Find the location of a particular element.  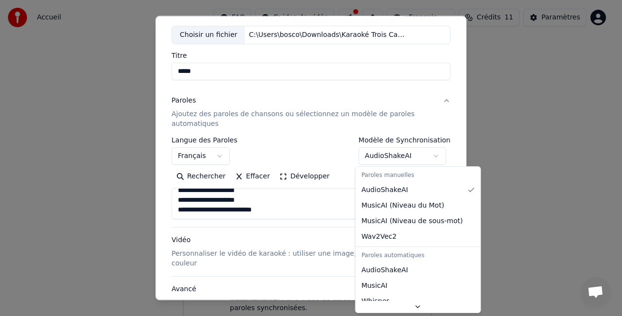

div: Paroles automatiques is located at coordinates (418, 256).